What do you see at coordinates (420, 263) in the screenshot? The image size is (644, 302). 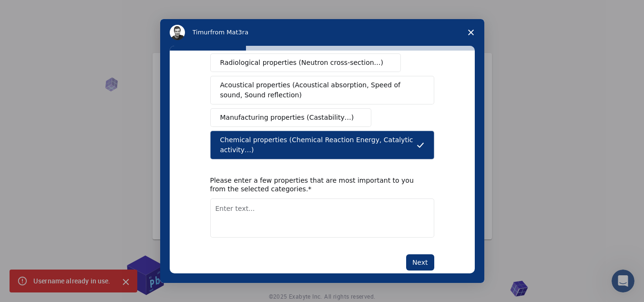 I see `button: Next` at bounding box center [420, 263].